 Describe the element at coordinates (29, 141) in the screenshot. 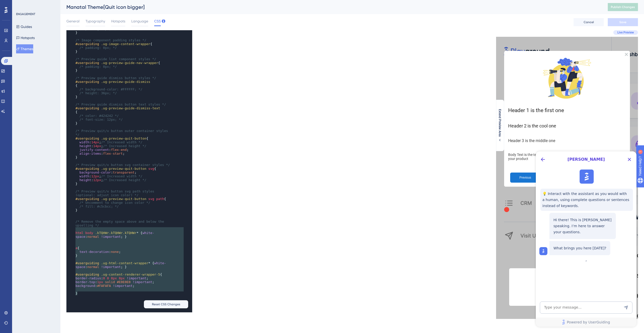

I see `button: Previous` at that location.